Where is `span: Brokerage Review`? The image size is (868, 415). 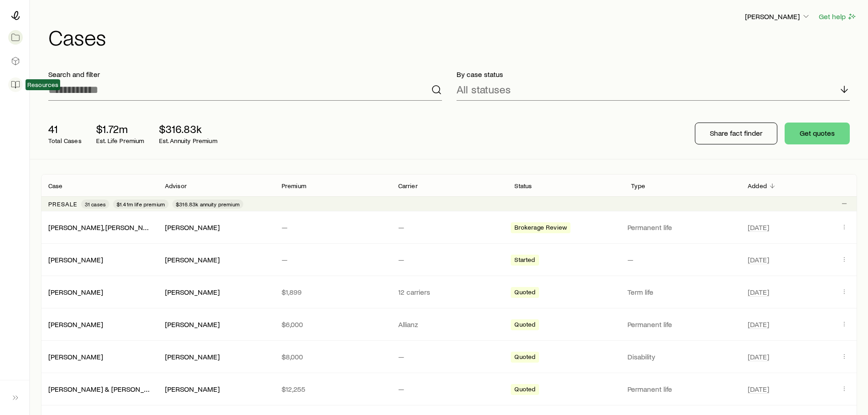 span: Brokerage Review is located at coordinates (541, 228).